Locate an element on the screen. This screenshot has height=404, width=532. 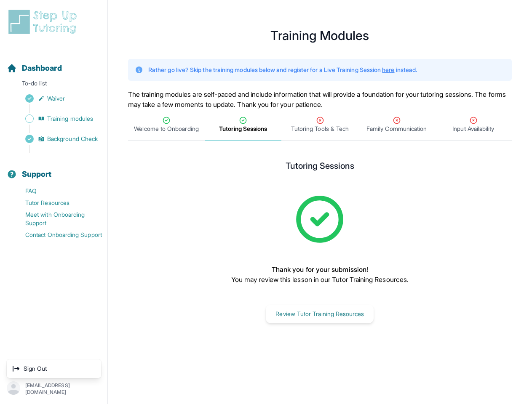
span: Training modules is located at coordinates (70, 119).